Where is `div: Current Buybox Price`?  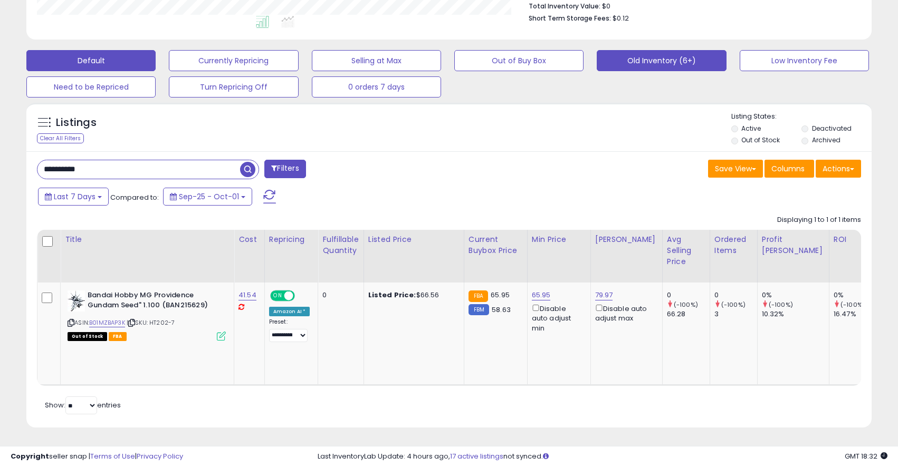 div: Current Buybox Price is located at coordinates (495, 245).